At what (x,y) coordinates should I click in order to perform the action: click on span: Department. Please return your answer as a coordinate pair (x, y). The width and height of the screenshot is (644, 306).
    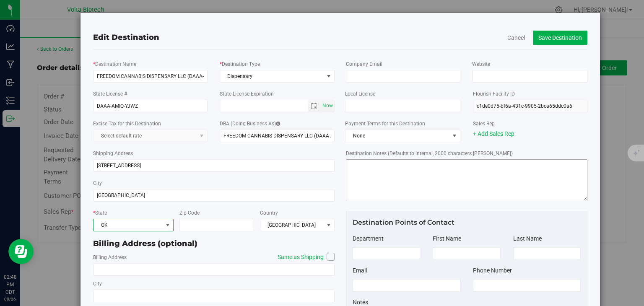
    Looking at the image, I should click on (368, 239).